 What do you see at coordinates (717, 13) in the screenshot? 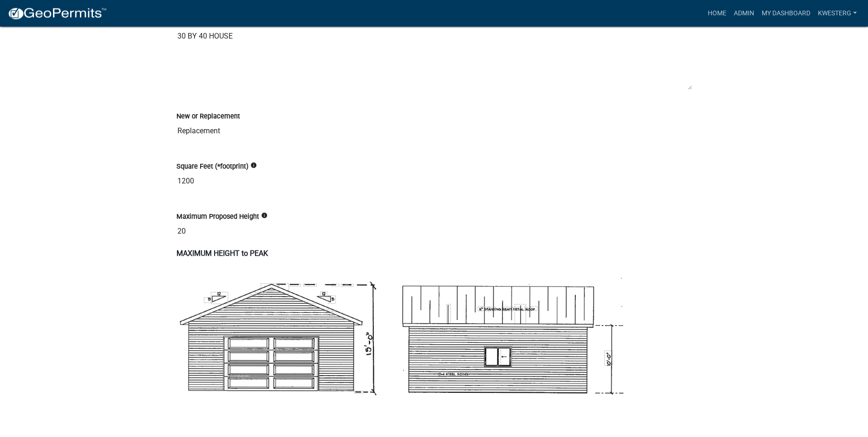
I see `a: Home` at bounding box center [717, 13].